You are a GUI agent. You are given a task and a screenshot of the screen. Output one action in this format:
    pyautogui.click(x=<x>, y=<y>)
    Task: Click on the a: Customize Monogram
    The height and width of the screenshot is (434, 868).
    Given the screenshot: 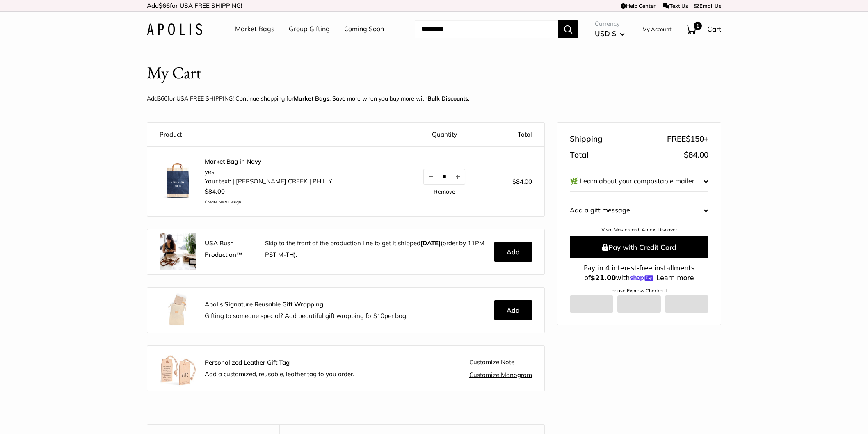 What is the action you would take?
    pyautogui.click(x=501, y=375)
    